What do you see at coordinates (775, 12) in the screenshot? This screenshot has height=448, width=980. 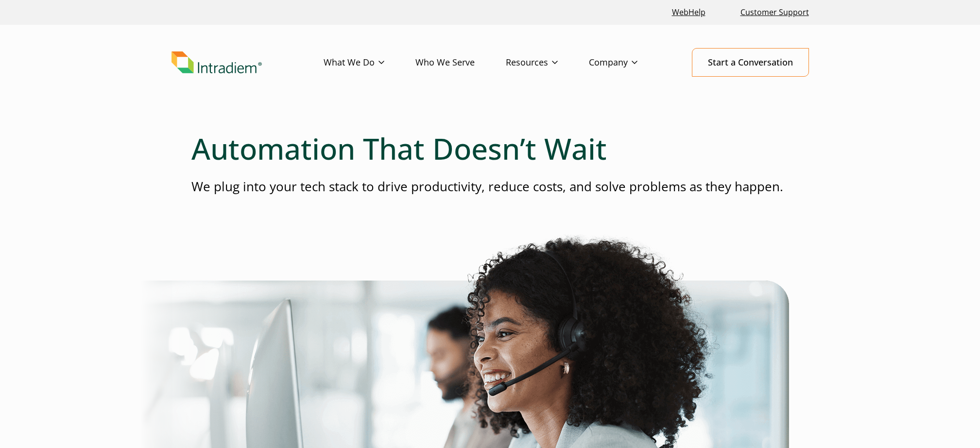 I see `a: Customer Support` at bounding box center [775, 12].